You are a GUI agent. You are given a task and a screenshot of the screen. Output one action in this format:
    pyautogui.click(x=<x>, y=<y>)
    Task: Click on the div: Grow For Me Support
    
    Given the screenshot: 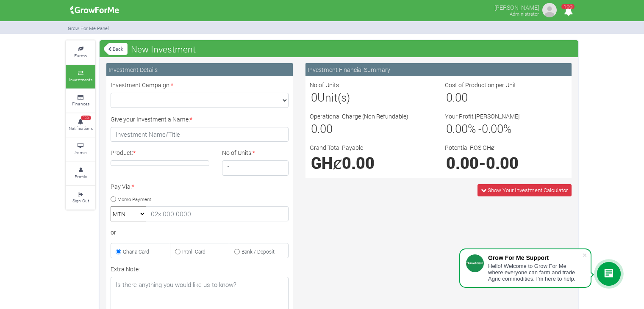 What is the action you would take?
    pyautogui.click(x=535, y=258)
    